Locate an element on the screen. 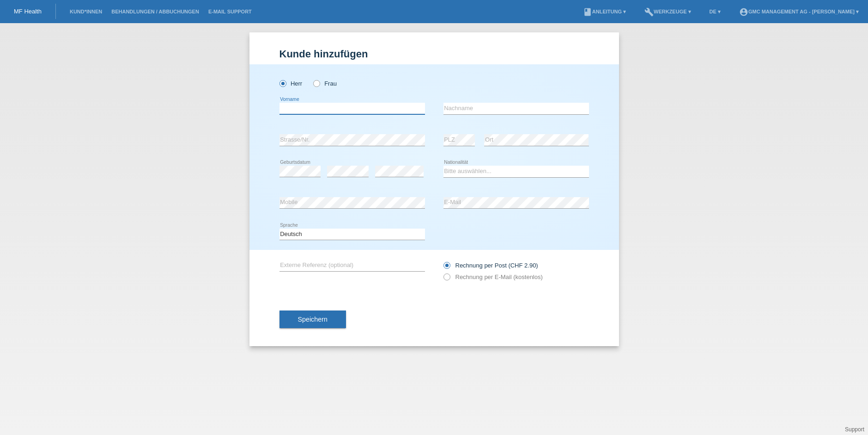 Image resolution: width=868 pixels, height=435 pixels. label: Rechnung per Post (CHF 2.90) is located at coordinates (491, 265).